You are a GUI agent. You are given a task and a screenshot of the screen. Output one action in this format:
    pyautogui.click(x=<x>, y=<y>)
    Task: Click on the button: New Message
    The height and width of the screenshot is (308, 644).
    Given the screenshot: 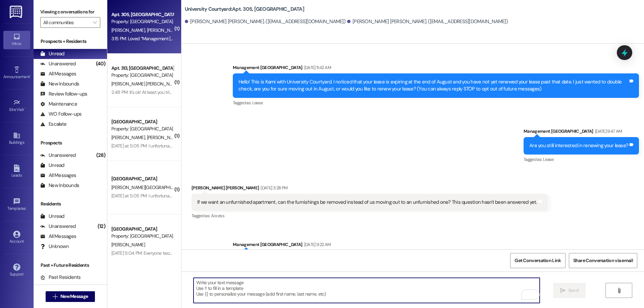 What is the action you would take?
    pyautogui.click(x=71, y=297)
    